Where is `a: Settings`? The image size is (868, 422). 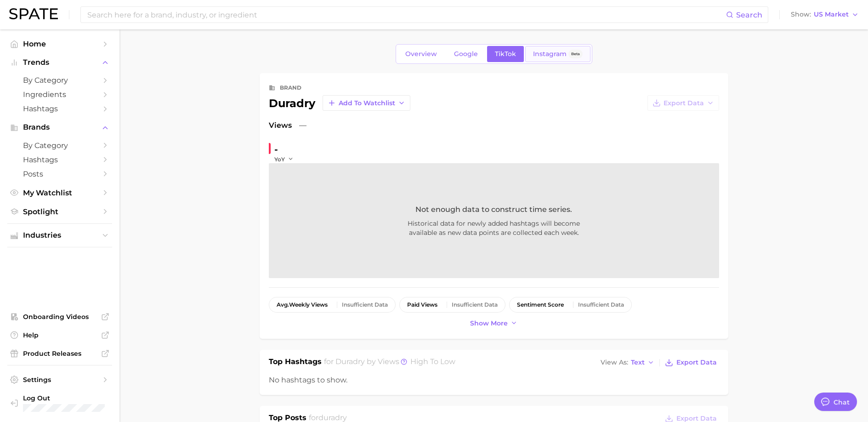
a: Settings is located at coordinates (59, 380).